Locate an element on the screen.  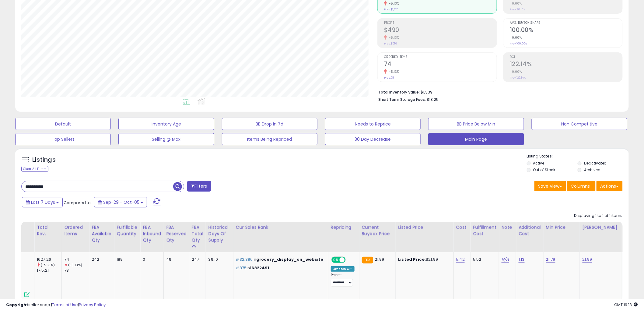
button: Filters is located at coordinates (199, 186).